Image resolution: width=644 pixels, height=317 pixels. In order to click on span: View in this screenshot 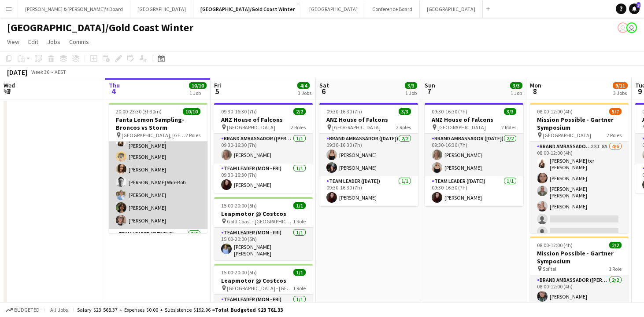, I will do `click(13, 42)`.